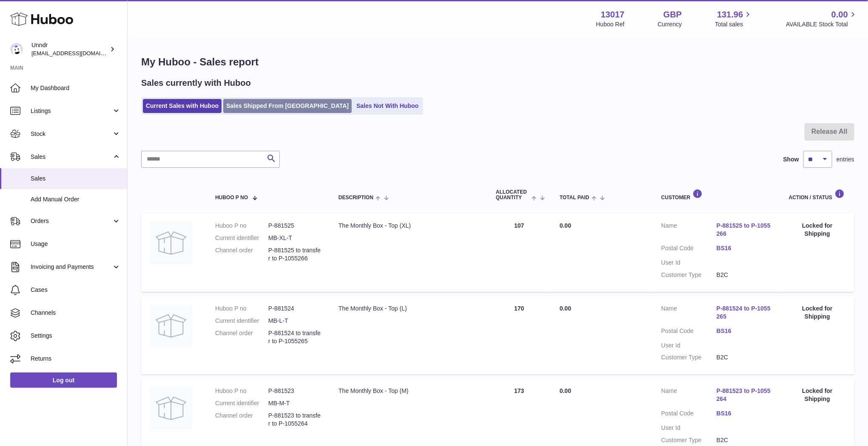  Describe the element at coordinates (846, 160) in the screenshot. I see `span: entries` at that location.